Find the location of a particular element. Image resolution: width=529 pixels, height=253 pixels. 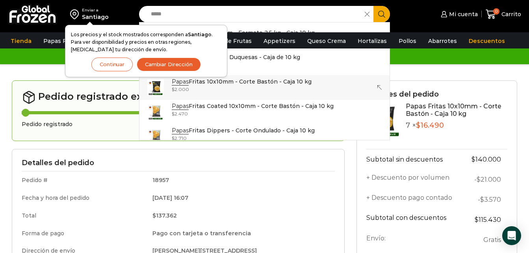

td: Total is located at coordinates (84, 215).